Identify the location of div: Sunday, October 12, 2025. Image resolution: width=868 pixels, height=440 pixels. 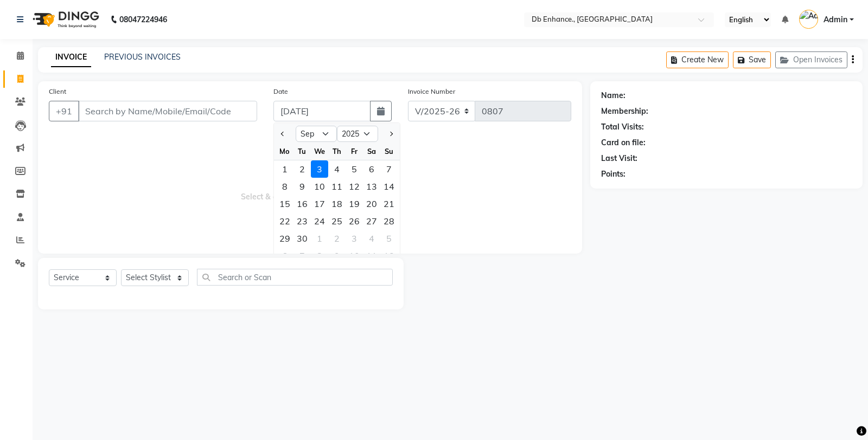
(389, 255).